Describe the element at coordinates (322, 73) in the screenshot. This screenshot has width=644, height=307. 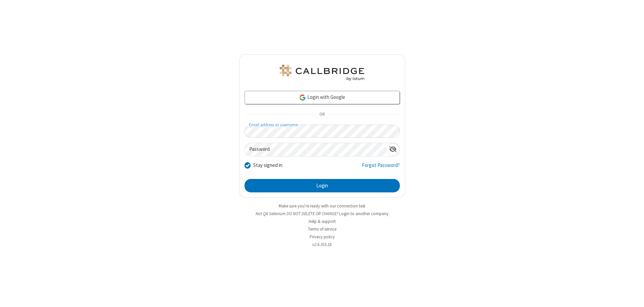
I see `img: QA Selenium DO NOT DELETE OR CHANGE` at that location.